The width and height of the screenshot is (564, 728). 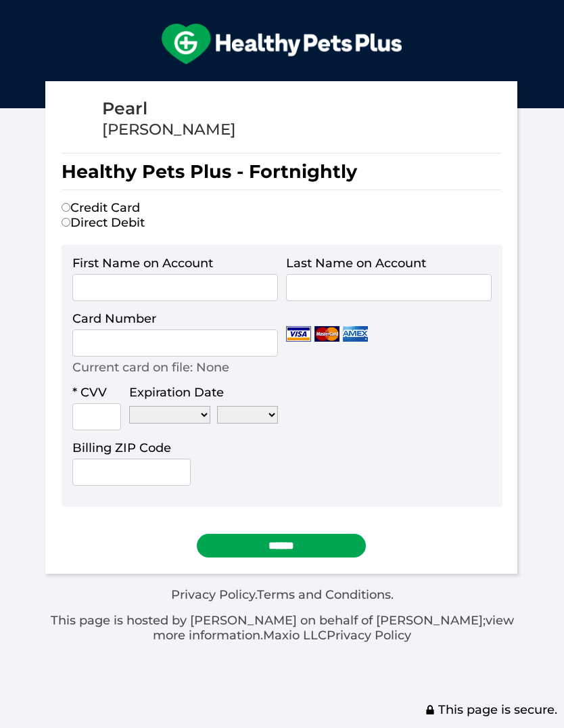 I want to click on a: view more information., so click(x=333, y=628).